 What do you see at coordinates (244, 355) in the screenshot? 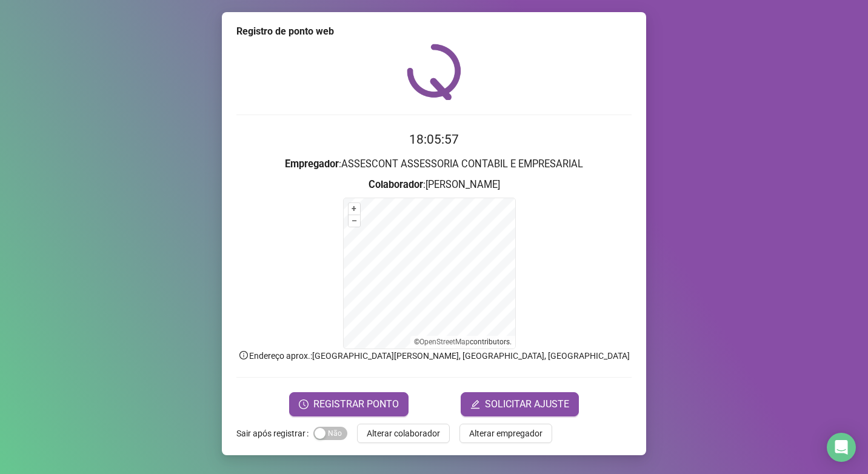
I see `span: info-circle` at bounding box center [244, 355].